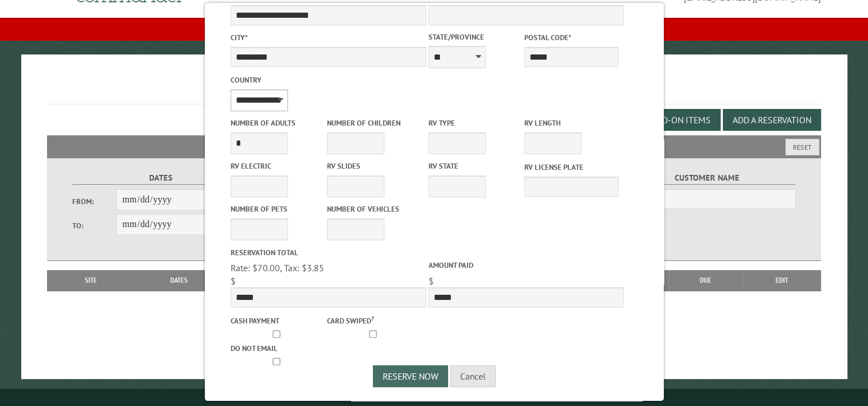  What do you see at coordinates (95, 201) in the screenshot?
I see `label: From:` at bounding box center [95, 201].